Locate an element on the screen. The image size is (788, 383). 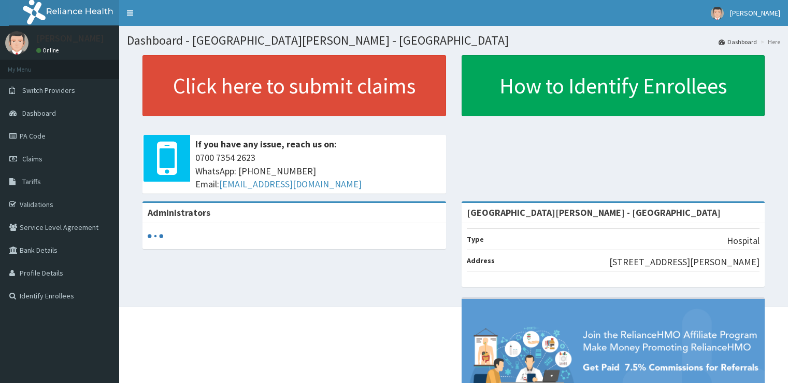
b: If you have any issue, reach us on: is located at coordinates (266, 144).